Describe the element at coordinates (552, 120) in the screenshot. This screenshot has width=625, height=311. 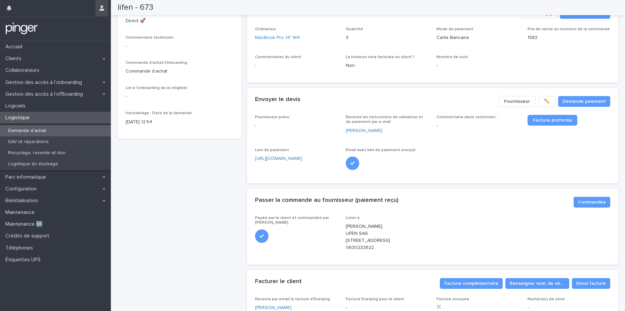
I see `span: Facture proforma` at that location.